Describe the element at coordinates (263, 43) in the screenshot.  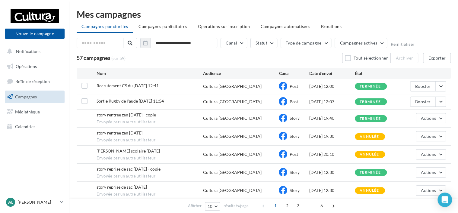
I see `button: Statut` at that location.